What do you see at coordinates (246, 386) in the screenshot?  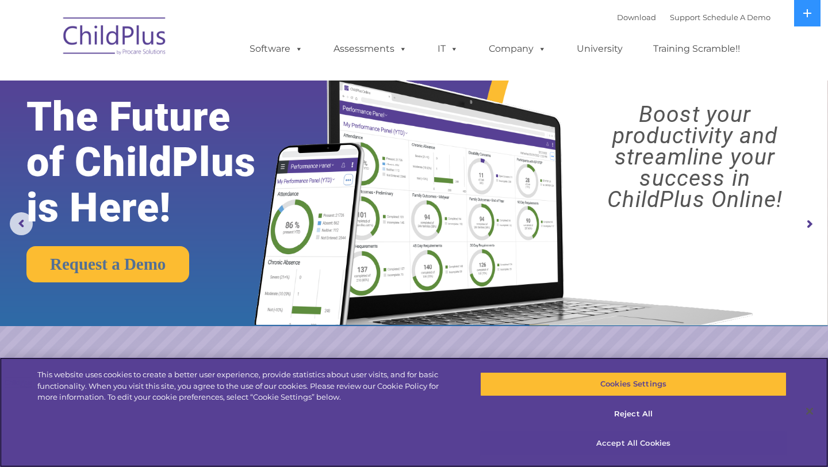 I see `div: This website uses cookies to create a better user experience, provide statistics about user visit...` at bounding box center [246, 386].